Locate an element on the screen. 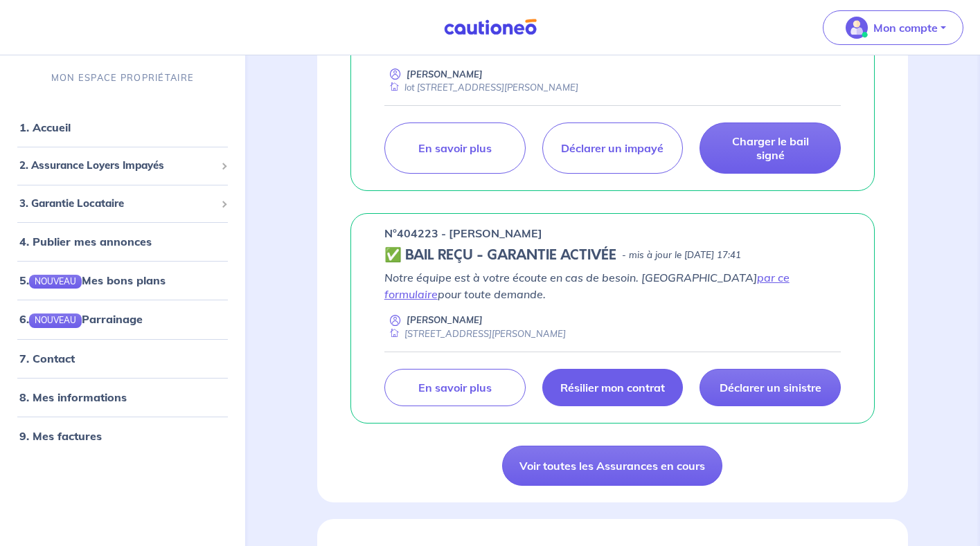 This screenshot has height=546, width=980. div: 9. Mes factures is located at coordinates (123, 435).